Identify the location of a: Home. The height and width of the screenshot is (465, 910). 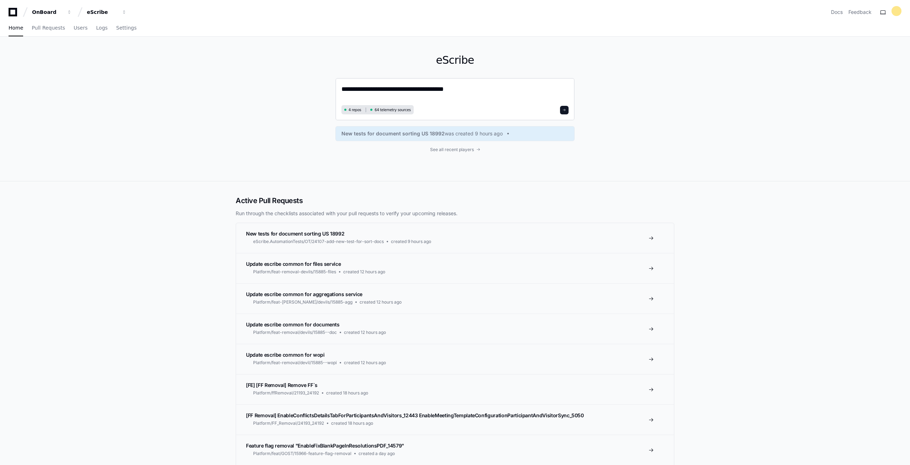
(16, 28).